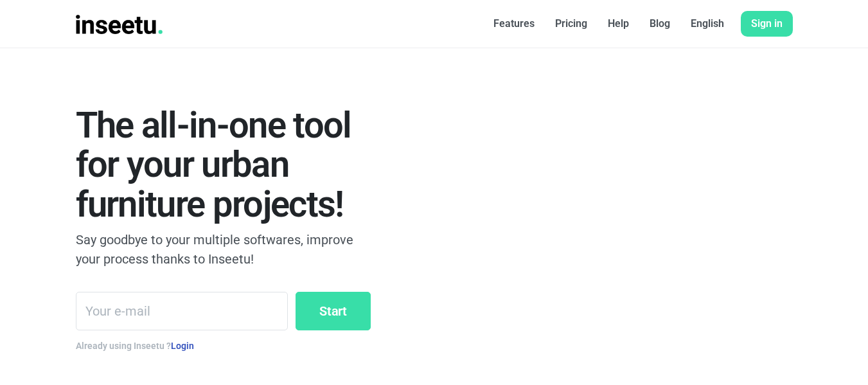 The width and height of the screenshot is (868, 385). I want to click on font: Blog, so click(660, 23).